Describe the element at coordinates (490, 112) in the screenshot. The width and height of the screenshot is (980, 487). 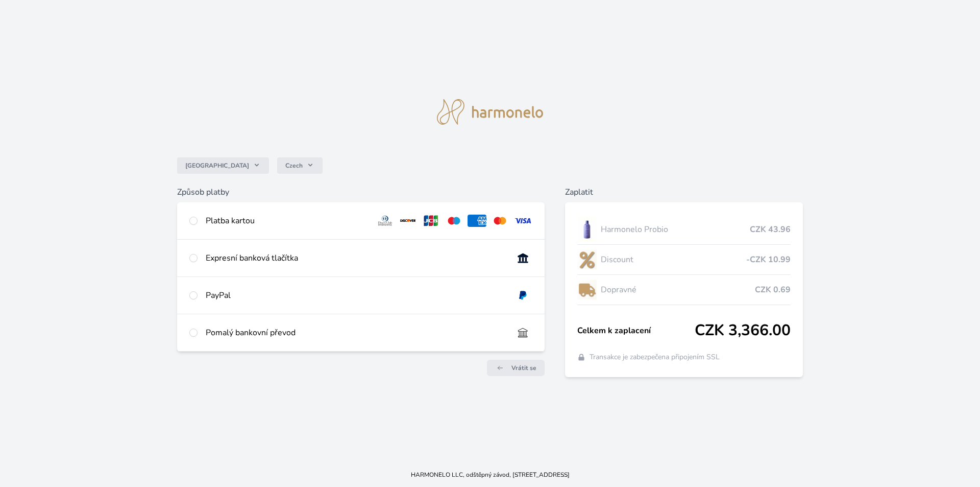
I see `img: logo.svg` at that location.